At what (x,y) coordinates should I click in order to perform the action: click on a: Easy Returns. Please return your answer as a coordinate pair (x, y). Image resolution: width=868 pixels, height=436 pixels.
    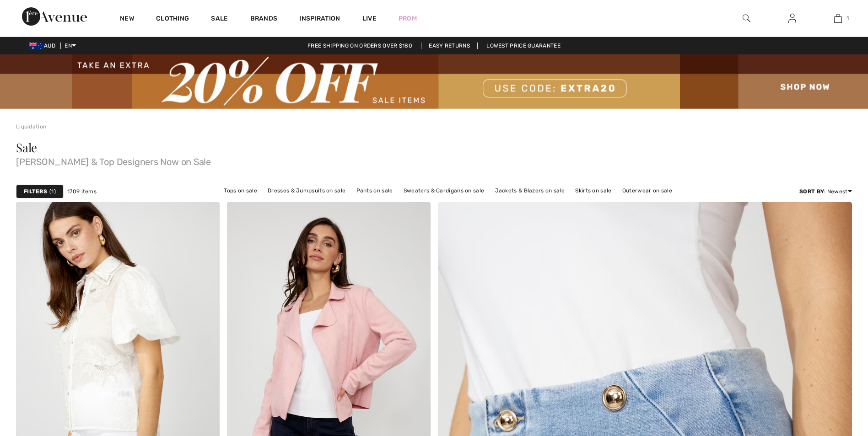
    Looking at the image, I should click on (449, 46).